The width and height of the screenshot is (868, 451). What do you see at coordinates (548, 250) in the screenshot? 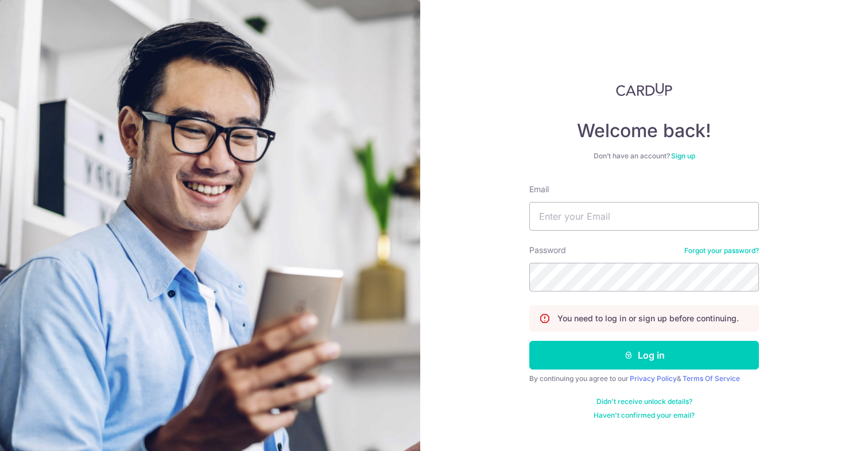
I see `label: Password` at bounding box center [548, 250].